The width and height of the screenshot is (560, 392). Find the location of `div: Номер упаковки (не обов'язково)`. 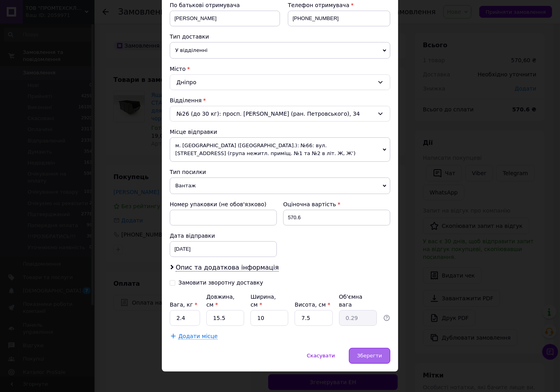

div: Номер упаковки (не обов'язково) is located at coordinates (223, 204).